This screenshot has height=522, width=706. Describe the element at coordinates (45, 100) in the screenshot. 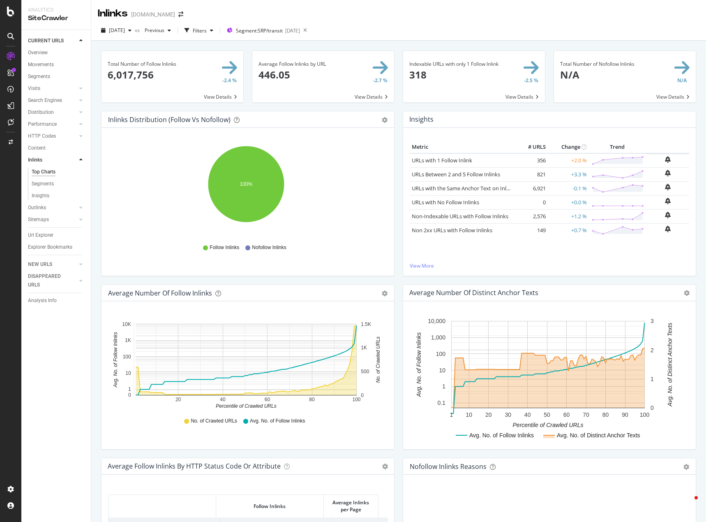

I see `div: Search Engines` at that location.